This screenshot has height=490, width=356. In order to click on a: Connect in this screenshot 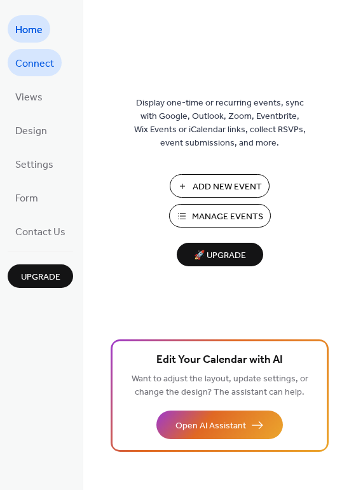, I will do `click(34, 62)`.